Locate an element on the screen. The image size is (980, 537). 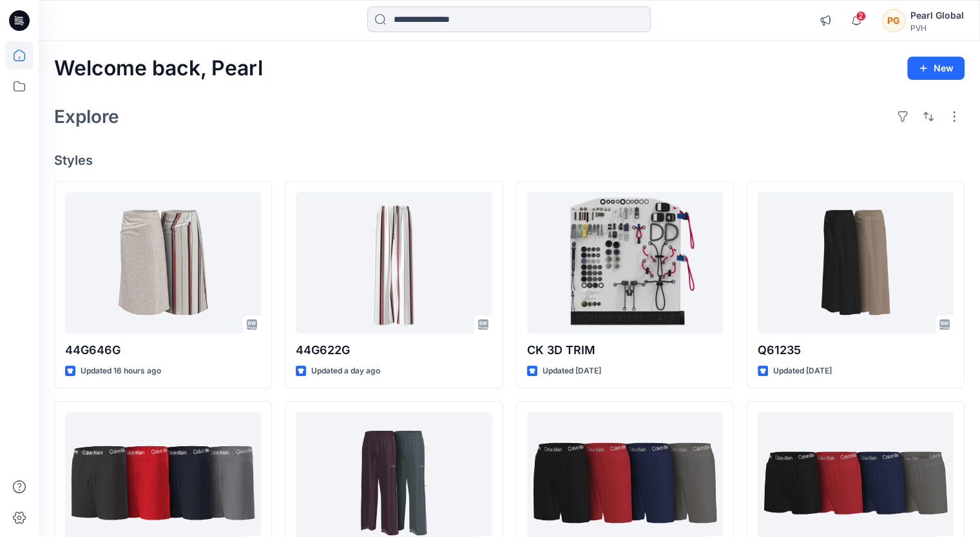
span: 2 is located at coordinates (861, 16).